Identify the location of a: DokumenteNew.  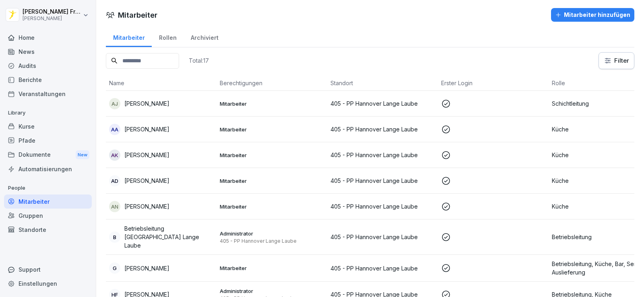
(48, 155).